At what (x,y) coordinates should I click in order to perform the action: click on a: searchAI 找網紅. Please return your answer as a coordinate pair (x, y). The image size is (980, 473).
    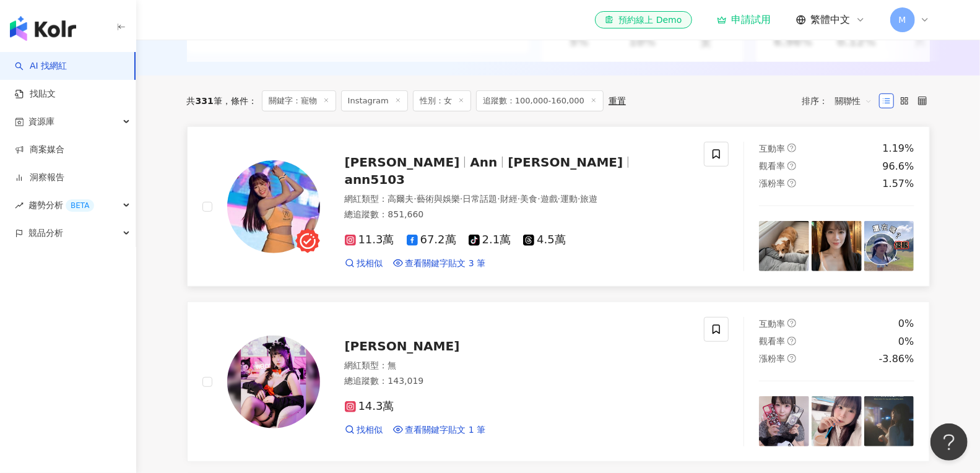
    Looking at the image, I should click on (41, 66).